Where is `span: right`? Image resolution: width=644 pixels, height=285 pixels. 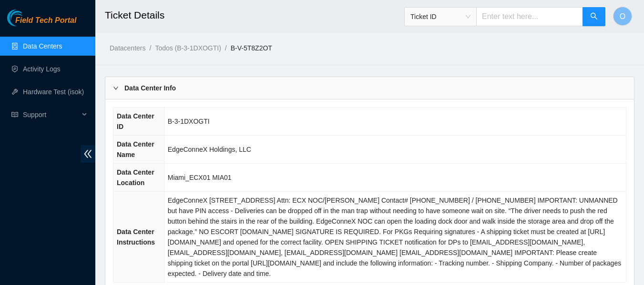
span: right is located at coordinates (116, 88).